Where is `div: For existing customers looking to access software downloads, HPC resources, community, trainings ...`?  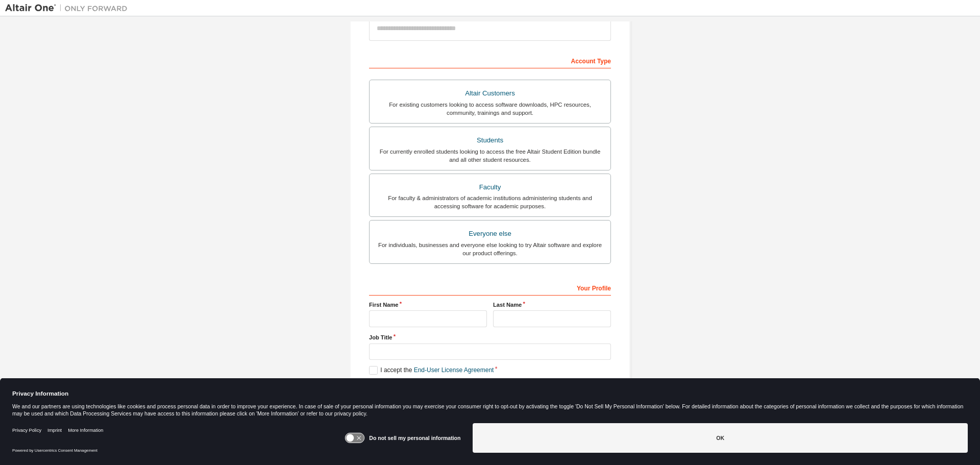 div: For existing customers looking to access software downloads, HPC resources, community, trainings ... is located at coordinates (490, 109).